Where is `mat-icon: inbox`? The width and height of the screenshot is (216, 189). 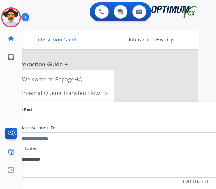 mat-icon: inbox is located at coordinates (11, 57).